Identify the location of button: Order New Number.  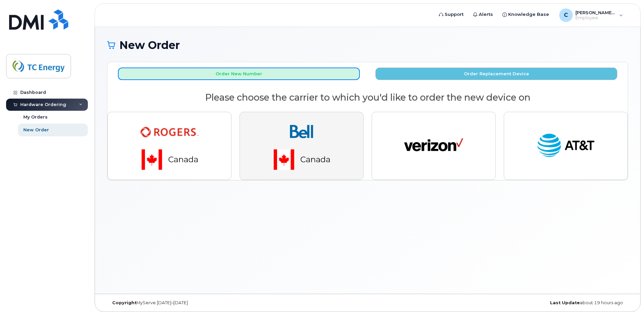
(239, 74).